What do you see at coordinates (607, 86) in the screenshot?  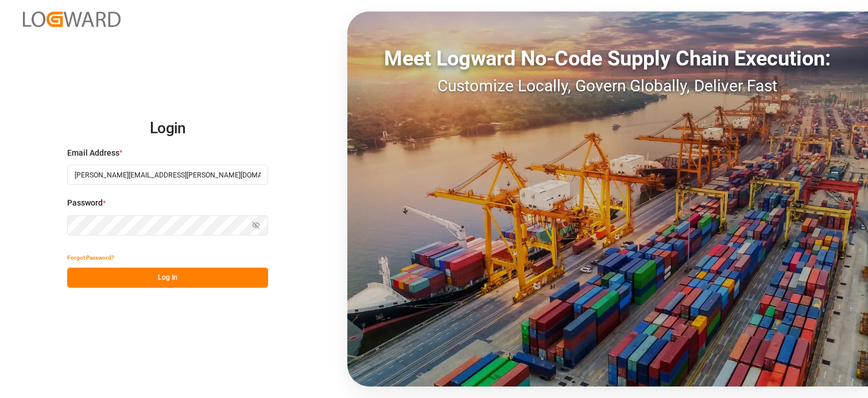 I see `div: Customize Locally, Govern Globally, Deliver Fast` at bounding box center [607, 86].